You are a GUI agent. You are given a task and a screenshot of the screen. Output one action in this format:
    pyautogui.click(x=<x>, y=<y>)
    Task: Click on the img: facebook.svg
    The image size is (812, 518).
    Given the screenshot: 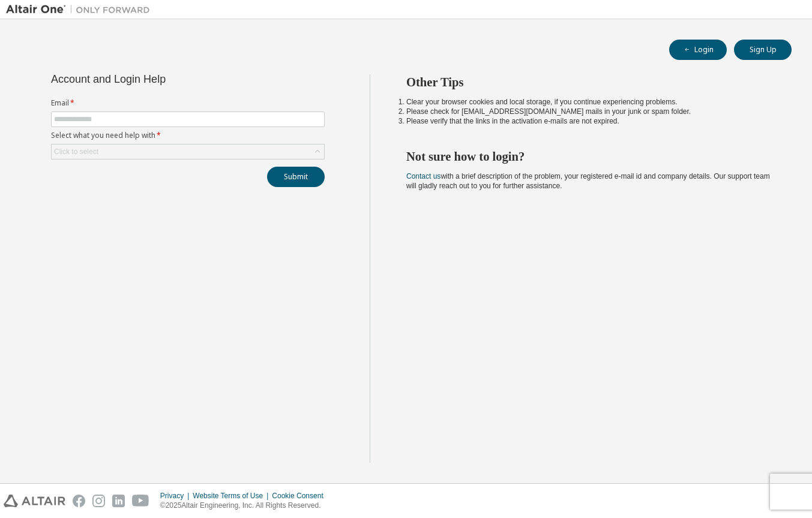 What is the action you would take?
    pyautogui.click(x=78, y=501)
    